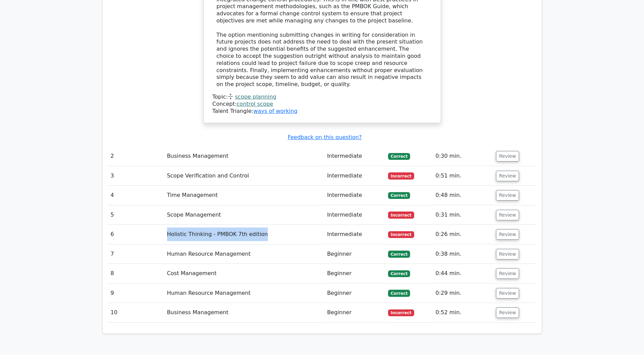 The width and height of the screenshot is (644, 355). I want to click on td: 9, so click(136, 293).